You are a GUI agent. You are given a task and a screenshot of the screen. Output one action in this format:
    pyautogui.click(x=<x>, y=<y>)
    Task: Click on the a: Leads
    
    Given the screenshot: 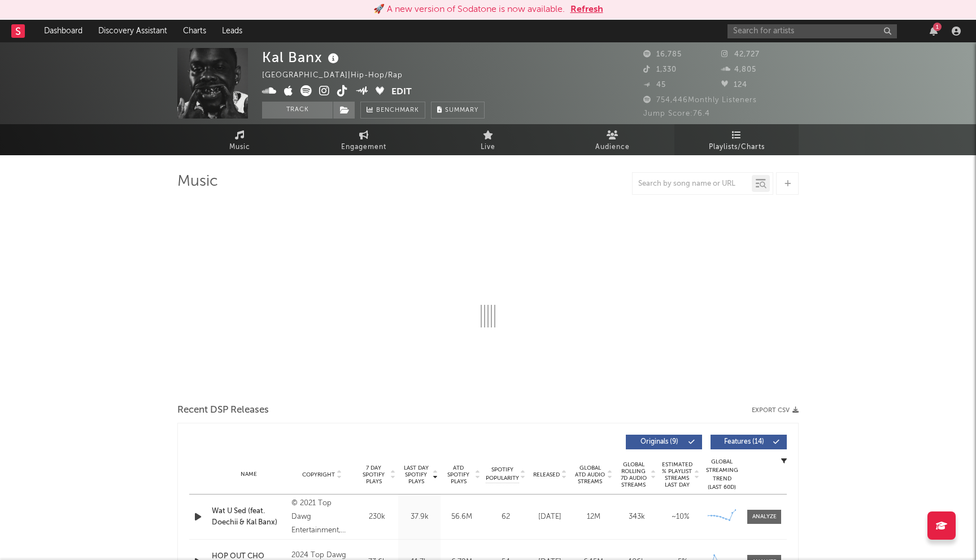 What is the action you would take?
    pyautogui.click(x=232, y=31)
    